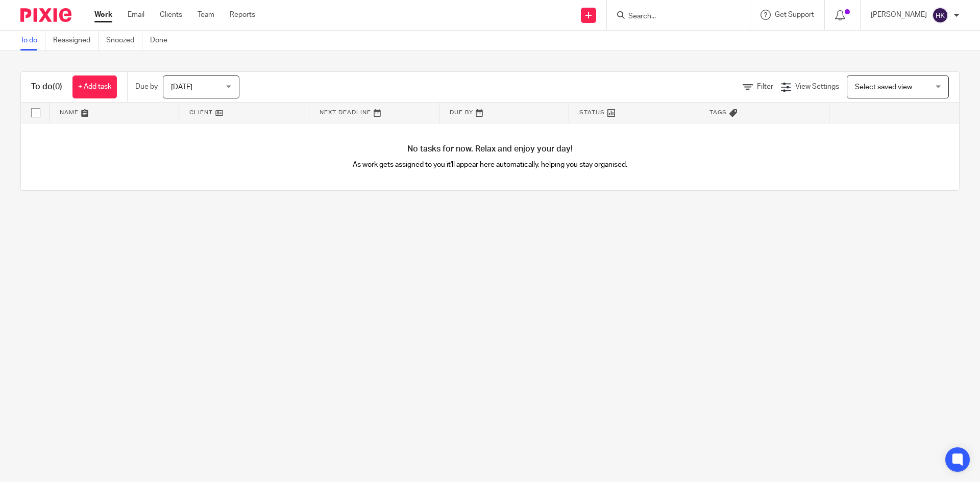 The image size is (980, 482). Describe the element at coordinates (490, 165) in the screenshot. I see `p: As work gets assigned to you it'll appear here automatically, helping you stay organised.` at that location.